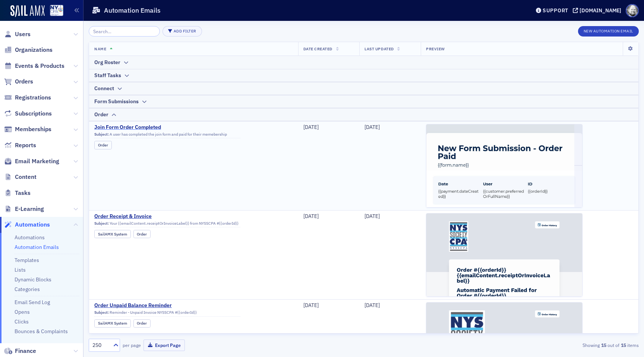  Describe the element at coordinates (40, 66) in the screenshot. I see `span: Events & Products` at that location.